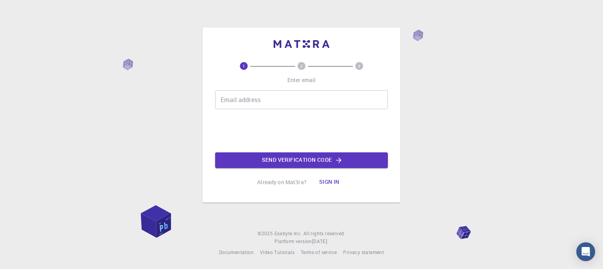 Image resolution: width=603 pixels, height=269 pixels. What do you see at coordinates (329, 182) in the screenshot?
I see `button: Sign in` at bounding box center [329, 182].